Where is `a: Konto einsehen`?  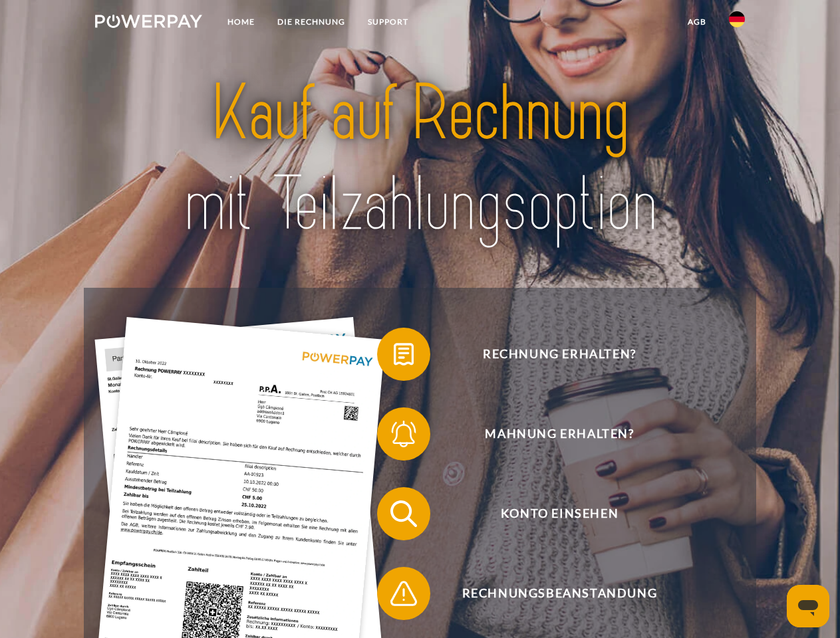
a: Konto einsehen is located at coordinates (550, 514).